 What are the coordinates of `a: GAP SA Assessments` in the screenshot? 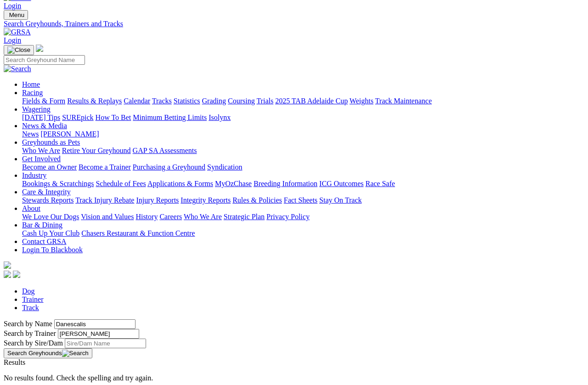 It's located at (165, 150).